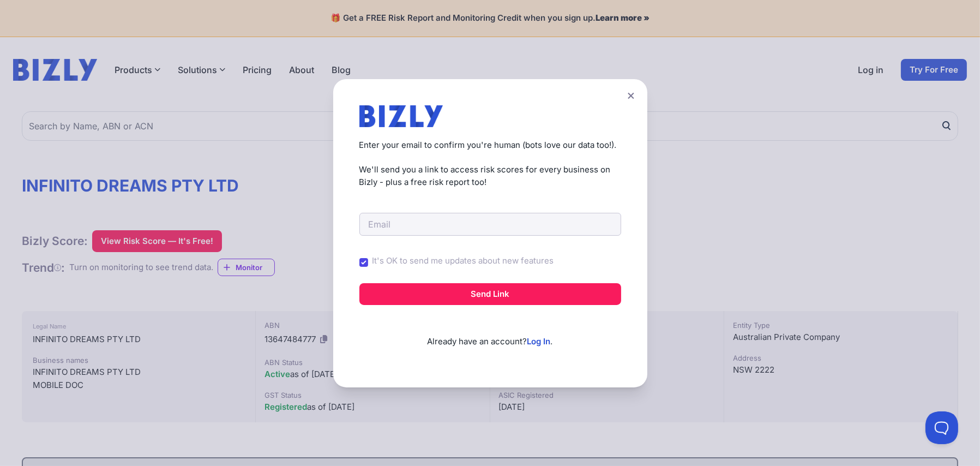 This screenshot has height=466, width=980. I want to click on label: It's OK to send me updates about new features, so click(463, 261).